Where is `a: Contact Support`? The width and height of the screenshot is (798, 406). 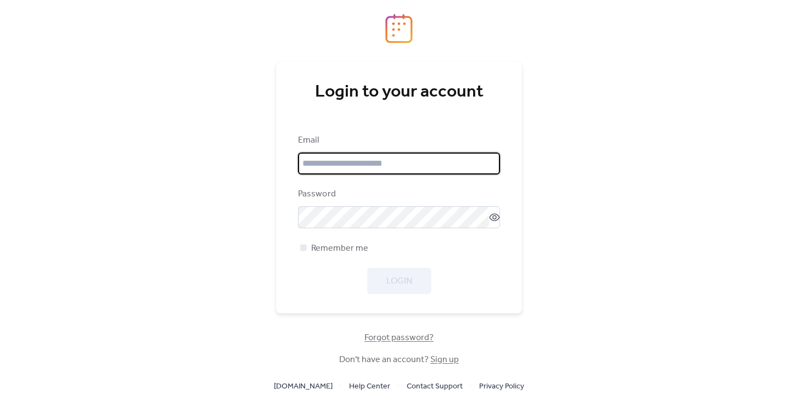 a: Contact Support is located at coordinates (435, 386).